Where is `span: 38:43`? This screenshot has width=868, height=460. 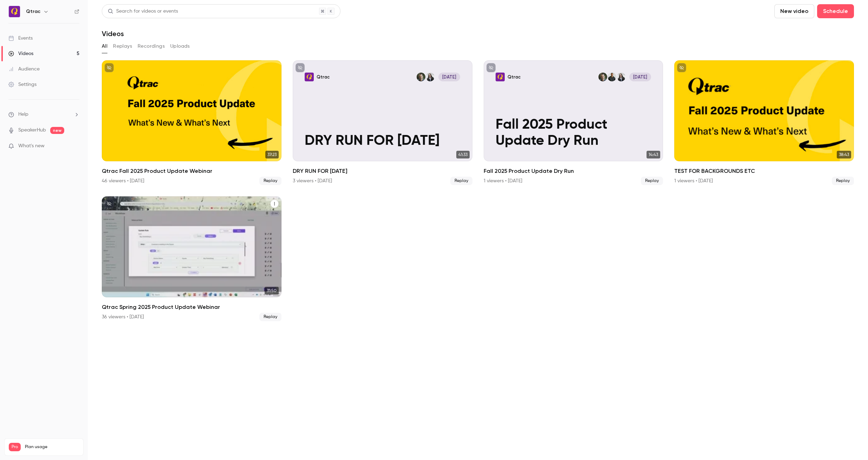
span: 38:43 is located at coordinates (843, 154).